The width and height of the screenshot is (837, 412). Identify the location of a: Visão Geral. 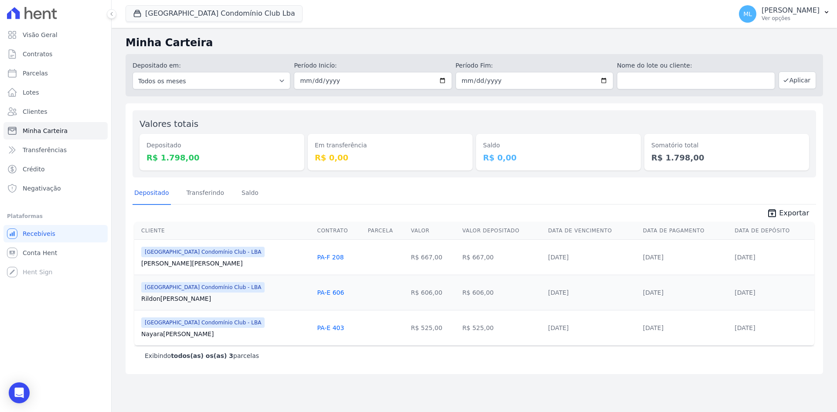
(55, 35).